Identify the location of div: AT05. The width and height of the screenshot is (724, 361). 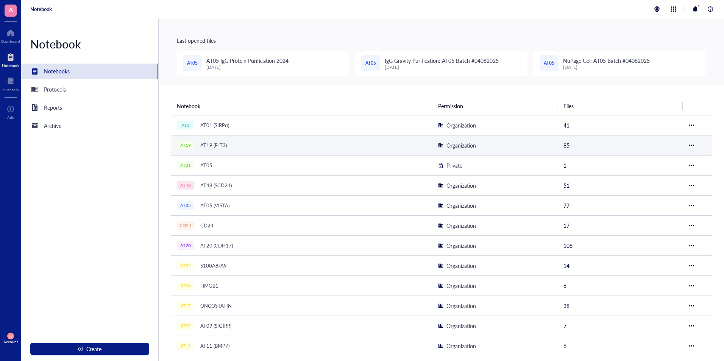
(206, 165).